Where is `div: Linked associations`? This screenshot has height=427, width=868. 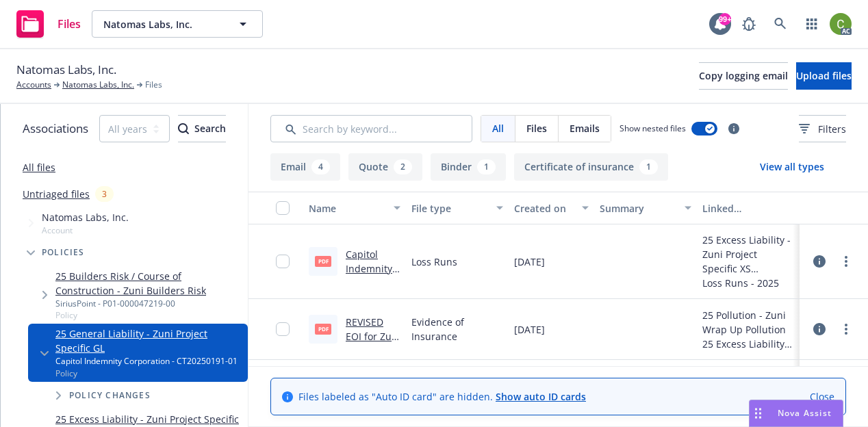
div: Linked associations is located at coordinates (748, 208).